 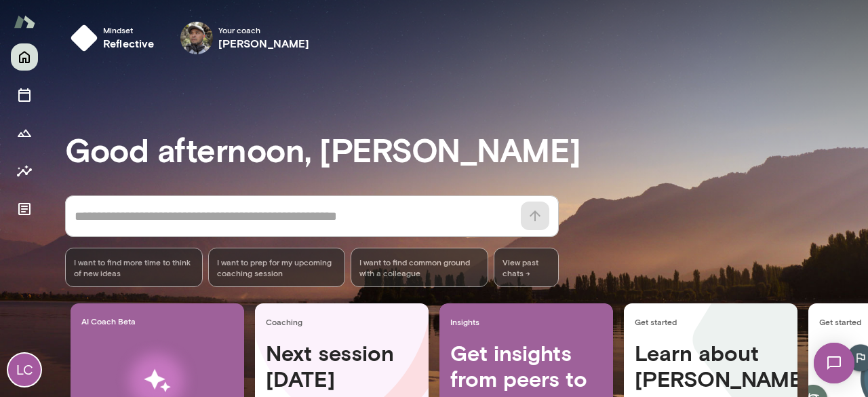 What do you see at coordinates (197, 38) in the screenshot?
I see `img: Rico Nasol` at bounding box center [197, 38].